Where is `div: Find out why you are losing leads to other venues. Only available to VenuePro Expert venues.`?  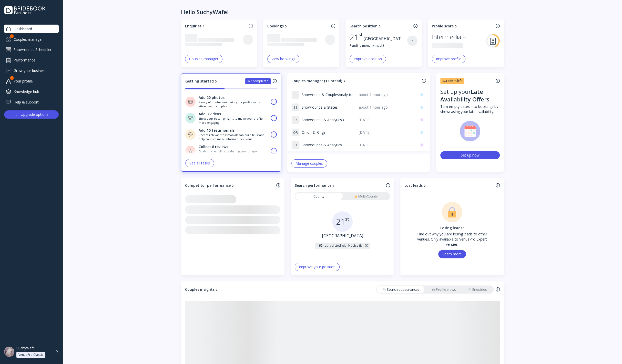
div: Find out why you are losing leads to other venues. Only available to VenuePro Expert venues. is located at coordinates (452, 239).